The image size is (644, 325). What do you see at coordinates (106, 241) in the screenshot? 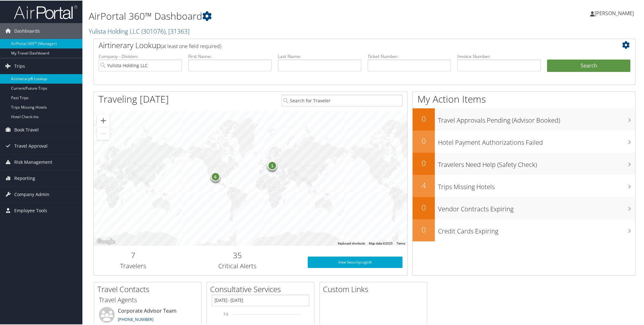
I see `img: Google` at bounding box center [106, 241].